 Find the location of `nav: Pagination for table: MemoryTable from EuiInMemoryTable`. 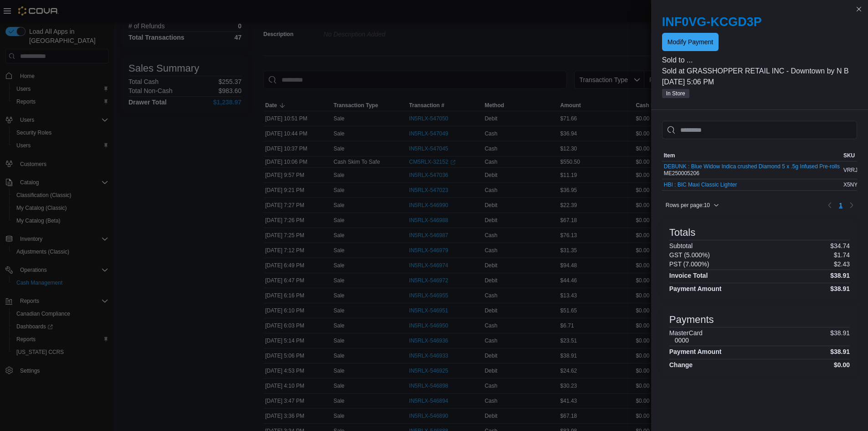

nav: Pagination for table: MemoryTable from EuiInMemoryTable is located at coordinates (840, 205).